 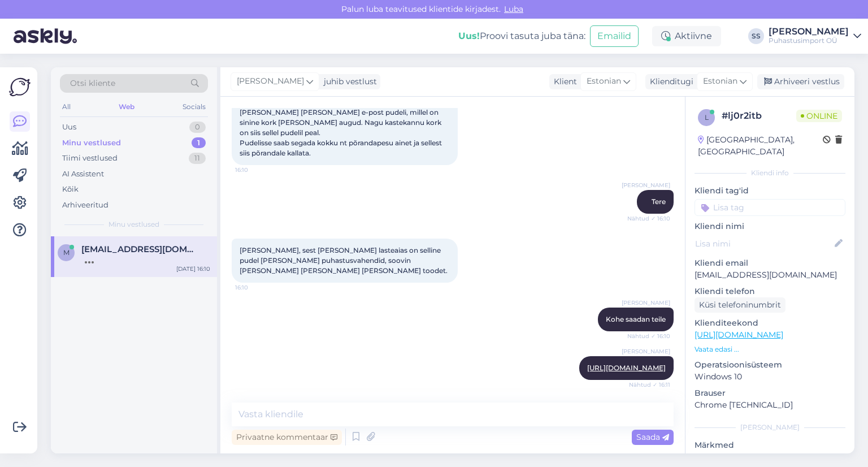 What do you see at coordinates (615, 36) in the screenshot?
I see `button: Emailid` at bounding box center [615, 36].